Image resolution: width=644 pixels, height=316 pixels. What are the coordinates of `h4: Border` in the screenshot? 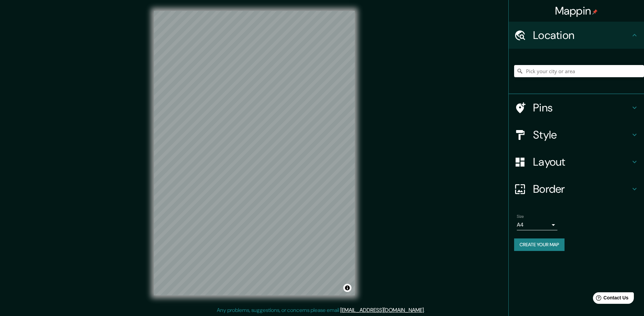 It's located at (582, 189).